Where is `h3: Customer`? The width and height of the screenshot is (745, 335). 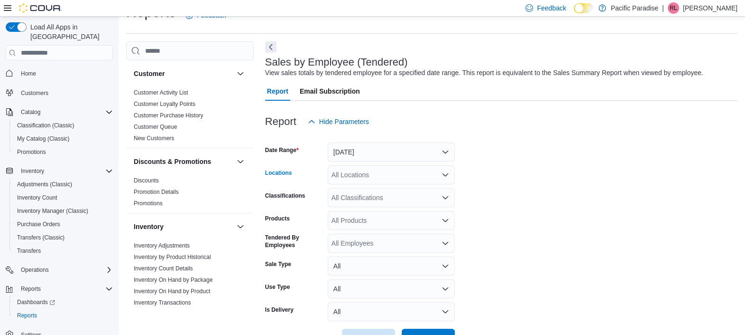 h3: Customer is located at coordinates (149, 74).